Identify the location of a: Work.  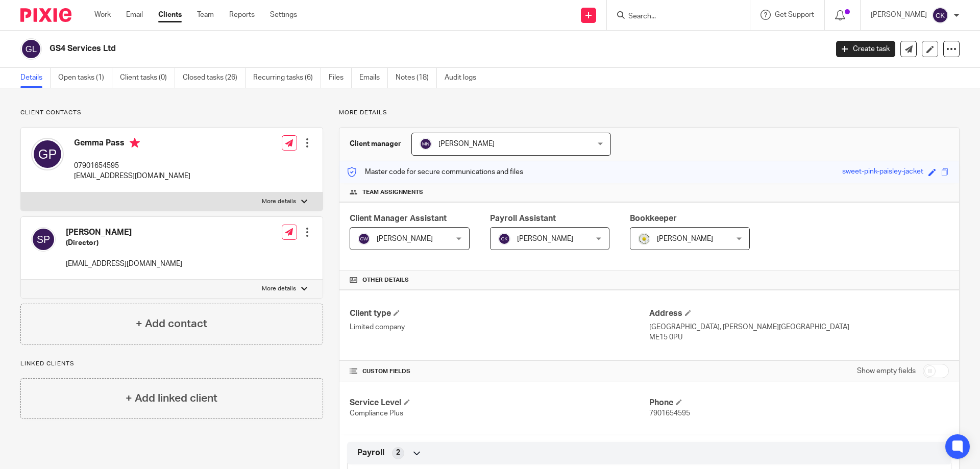
(103, 15).